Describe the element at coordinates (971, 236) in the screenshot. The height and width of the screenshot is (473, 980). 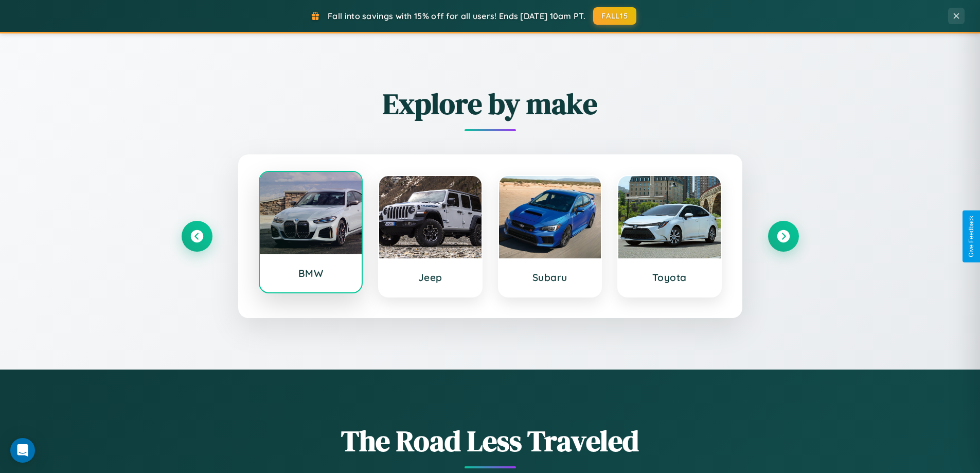
I see `div: Give Feedback` at that location.